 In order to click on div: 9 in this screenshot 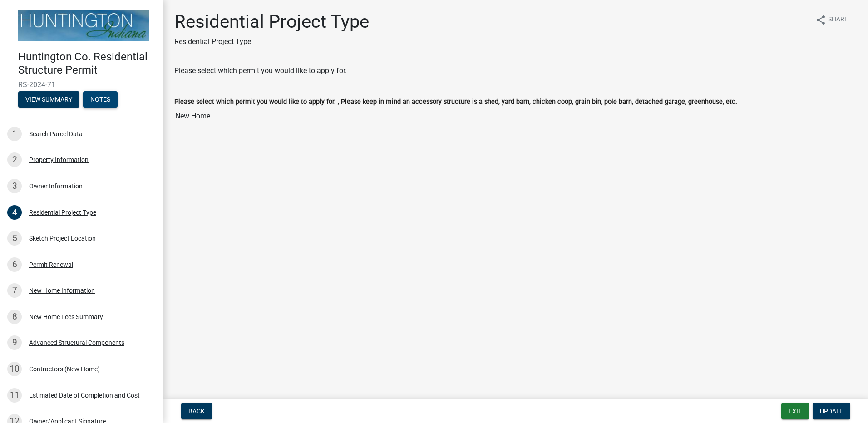, I will do `click(15, 343)`.